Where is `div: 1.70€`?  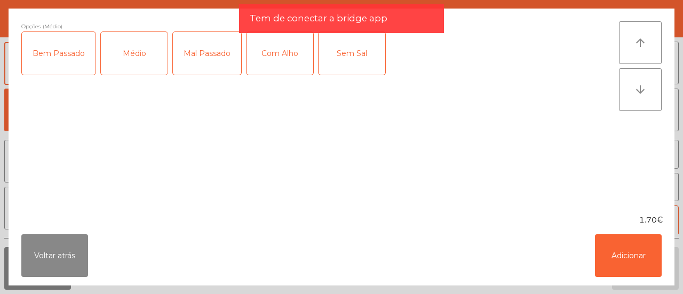 div: 1.70€ is located at coordinates (341, 220).